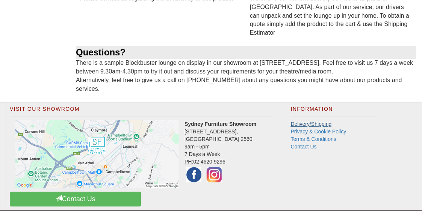  What do you see at coordinates (319, 131) in the screenshot?
I see `a: Privacy & Cookie Policy` at bounding box center [319, 131].